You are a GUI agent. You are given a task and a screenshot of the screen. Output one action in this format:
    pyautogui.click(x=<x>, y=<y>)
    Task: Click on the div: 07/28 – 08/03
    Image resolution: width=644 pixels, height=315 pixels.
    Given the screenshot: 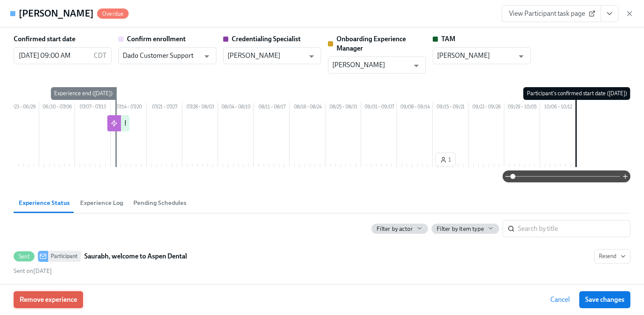 What is the action you would take?
    pyautogui.click(x=200, y=108)
    